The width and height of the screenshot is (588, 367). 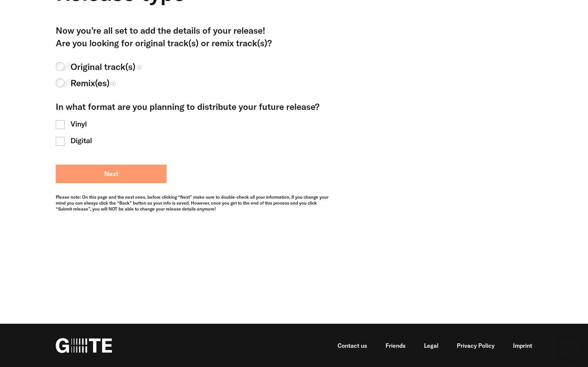 I want to click on a: Legal, so click(x=431, y=346).